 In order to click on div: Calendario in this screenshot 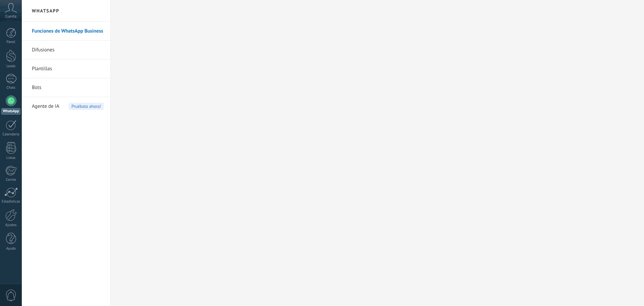, I will do `click(11, 134)`.